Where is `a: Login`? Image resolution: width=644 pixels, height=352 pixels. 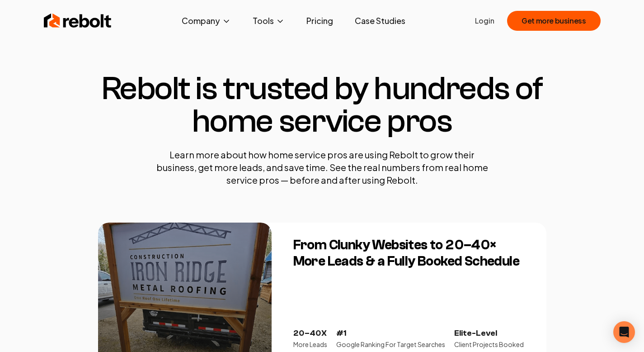 a: Login is located at coordinates (485, 21).